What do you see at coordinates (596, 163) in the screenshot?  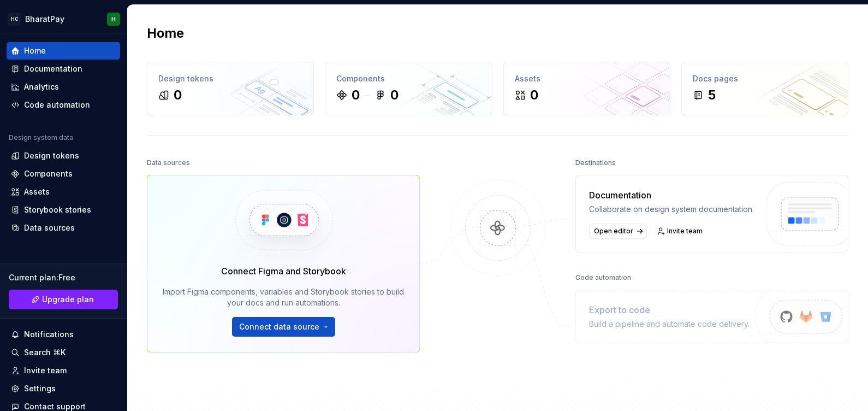 I see `div: Destinations` at bounding box center [596, 163].